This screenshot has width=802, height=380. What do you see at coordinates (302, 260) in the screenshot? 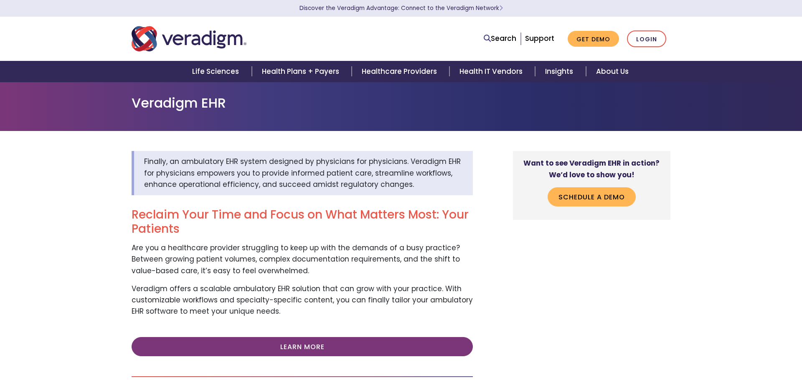
I see `p: Are you a healthcare provider struggling to keep up with the demands of a busy practice? Between ...` at bounding box center [302, 260].